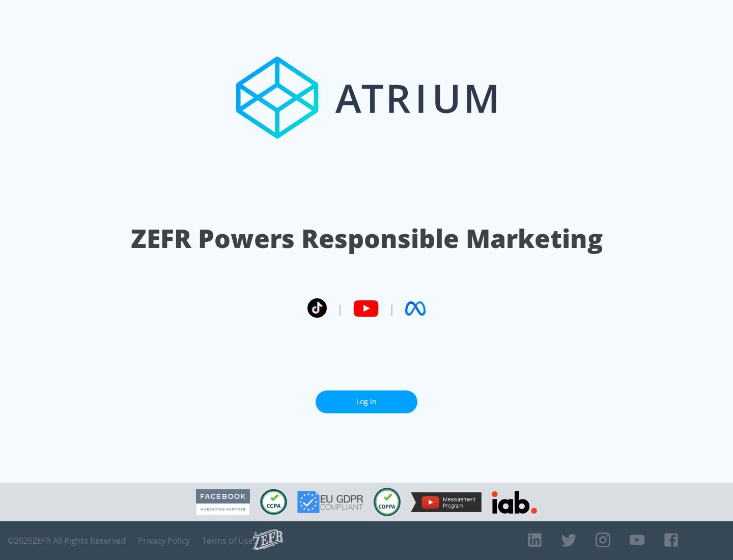 Image resolution: width=733 pixels, height=560 pixels. What do you see at coordinates (273, 502) in the screenshot?
I see `img: CCPA Compliant` at bounding box center [273, 502].